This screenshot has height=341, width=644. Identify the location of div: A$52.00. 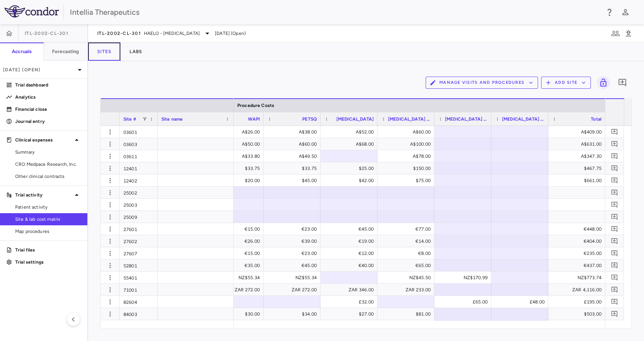
(350, 132).